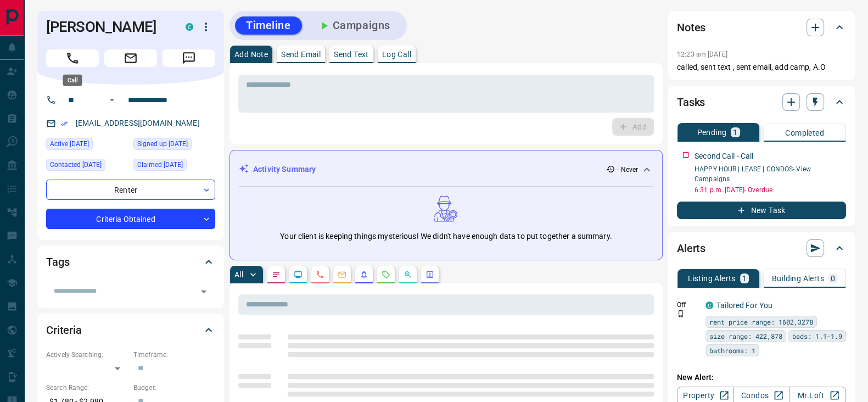 This screenshot has height=402, width=868. I want to click on span: Message, so click(189, 59).